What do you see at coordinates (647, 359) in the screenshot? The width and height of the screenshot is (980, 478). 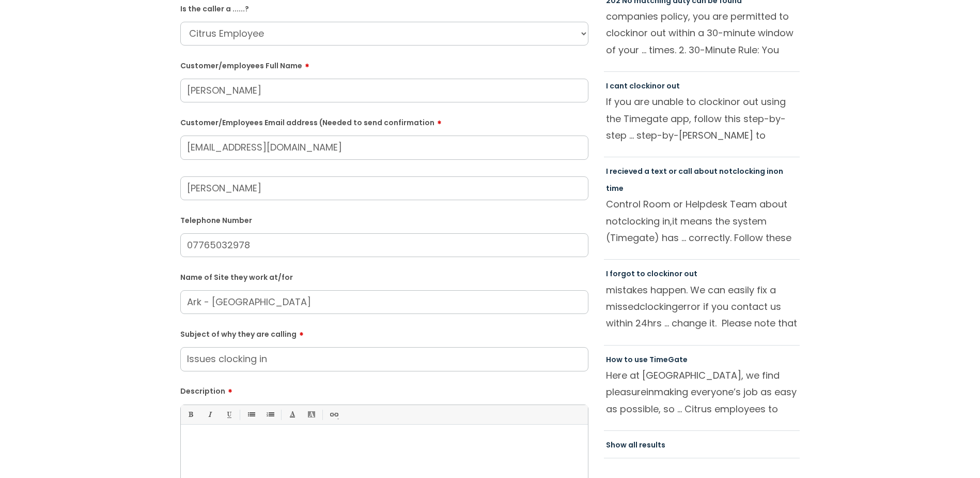 I see `a: How to use TimeGate` at bounding box center [647, 359].